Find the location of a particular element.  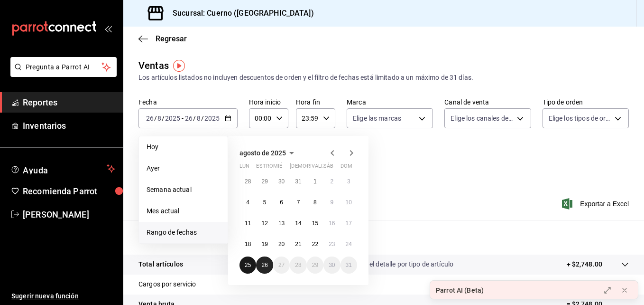

abbr: 10 de agosto de 2025 is located at coordinates (349, 202).